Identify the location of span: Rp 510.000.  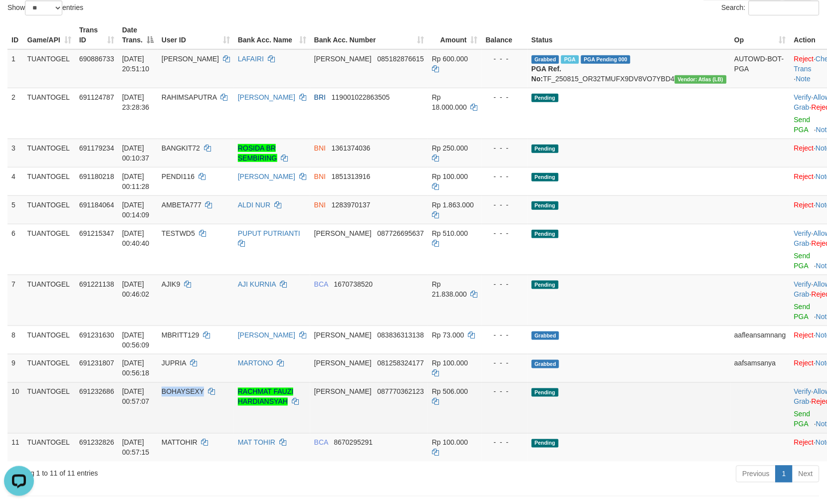
(450, 233).